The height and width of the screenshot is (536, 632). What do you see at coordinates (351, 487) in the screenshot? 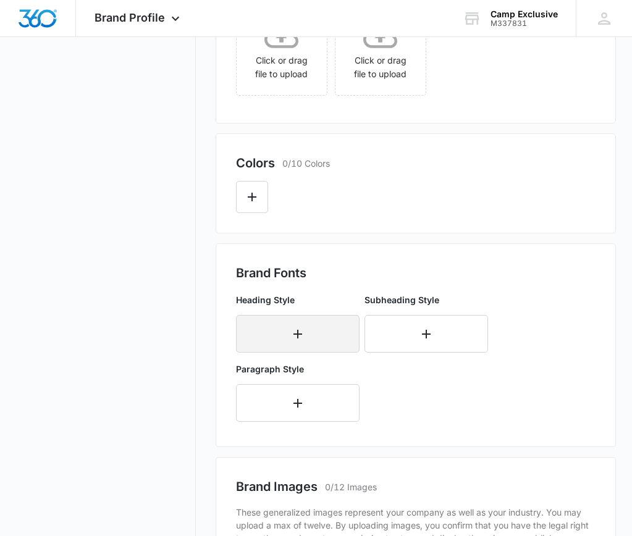
I see `p: 0/12 Images` at bounding box center [351, 487].